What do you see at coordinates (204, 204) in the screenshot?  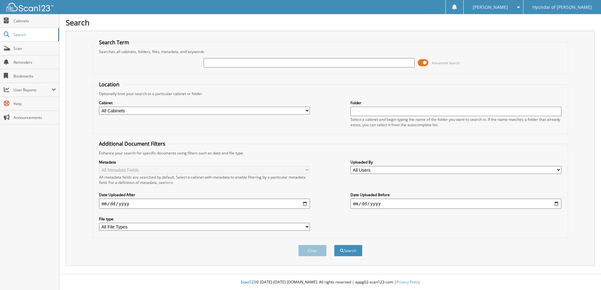 I see `input: start` at bounding box center [204, 204].